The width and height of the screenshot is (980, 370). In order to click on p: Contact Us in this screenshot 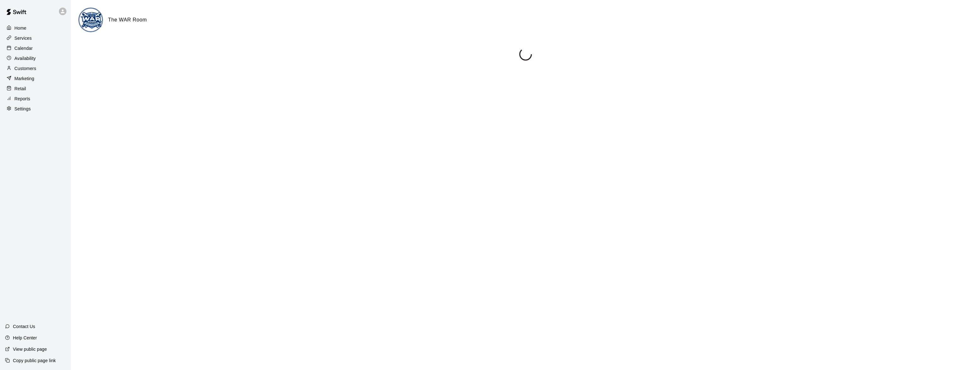, I will do `click(24, 326)`.